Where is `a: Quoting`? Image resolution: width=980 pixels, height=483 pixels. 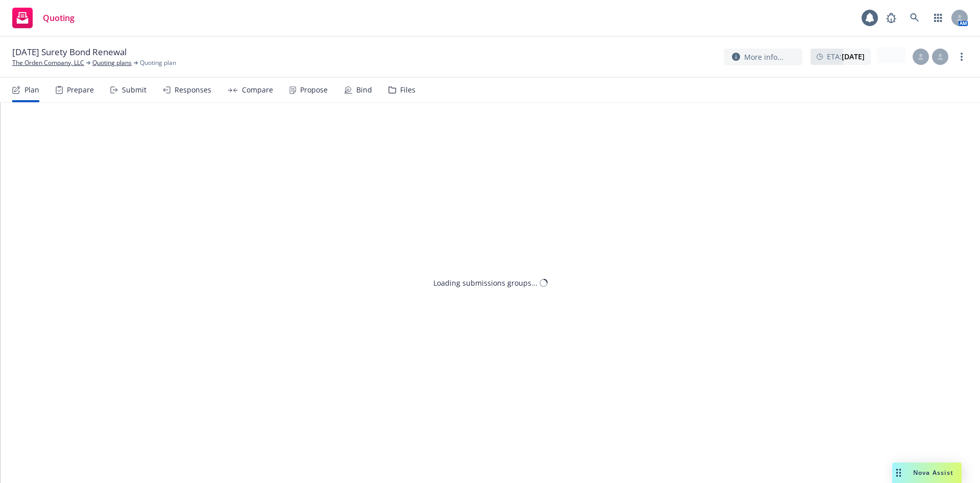
a: Quoting is located at coordinates (44, 18).